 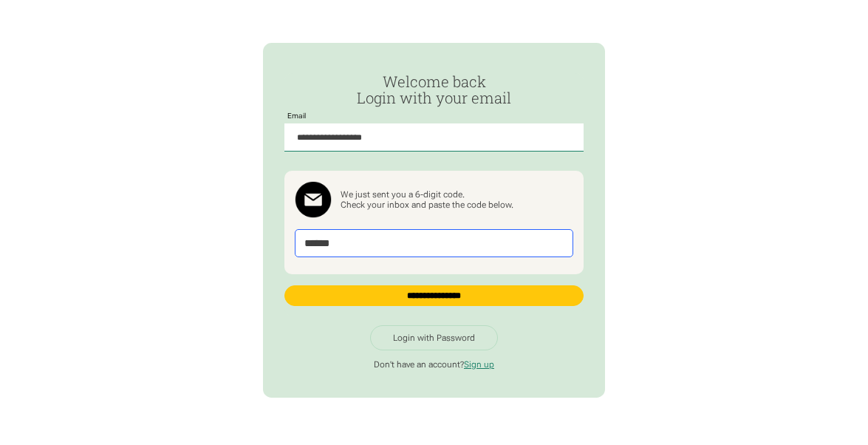 I want to click on div: Login with Password, so click(x=434, y=337).